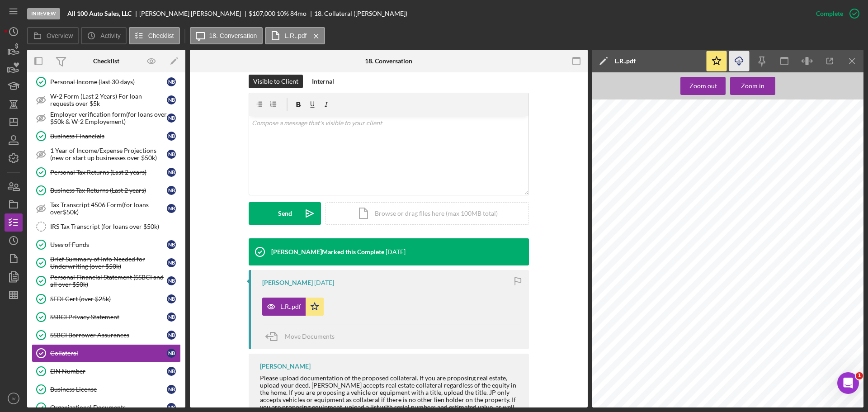 The width and height of the screenshot is (868, 412). What do you see at coordinates (759, 121) in the screenshot?
I see `span: LLC` at bounding box center [759, 121].